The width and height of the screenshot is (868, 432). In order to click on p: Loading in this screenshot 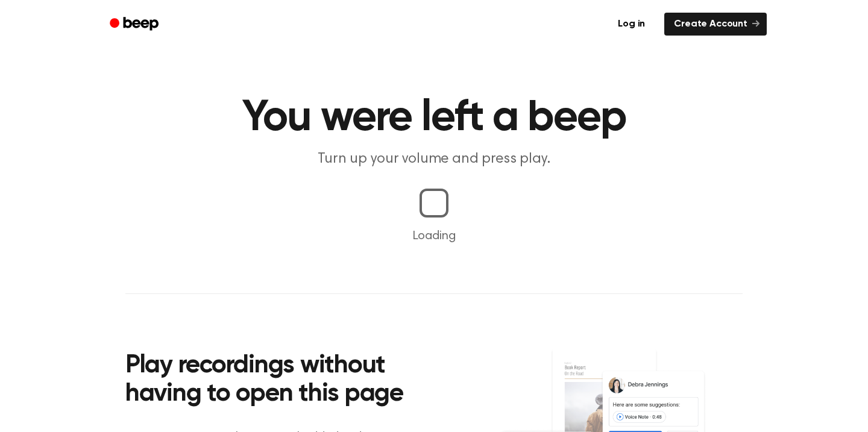, I will do `click(434, 237)`.